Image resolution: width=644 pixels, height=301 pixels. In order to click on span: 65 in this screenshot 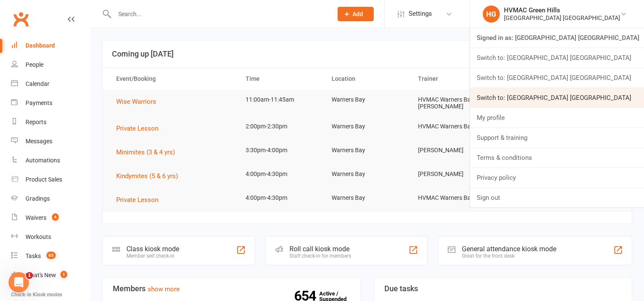, I will do `click(51, 255)`.